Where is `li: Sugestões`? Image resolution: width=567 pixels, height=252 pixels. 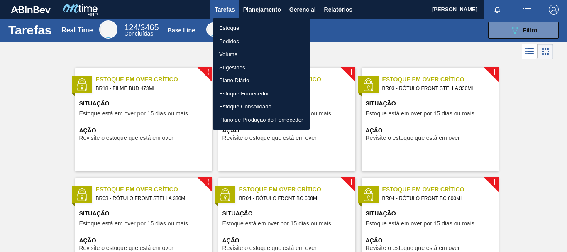 li: Sugestões is located at coordinates (261, 68).